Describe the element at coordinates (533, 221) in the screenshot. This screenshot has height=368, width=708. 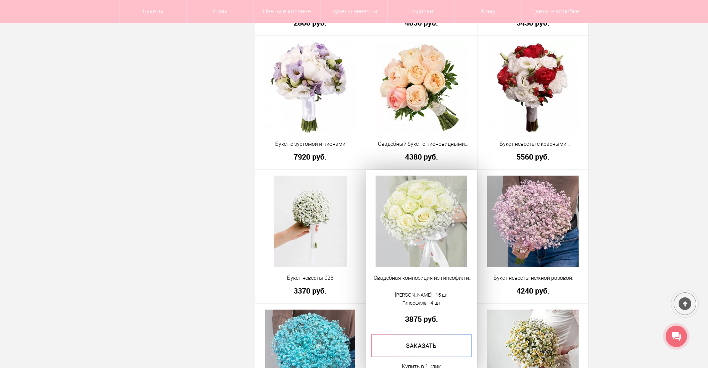
I see `img: Букет невесты нежной розовой гипсофилы` at that location.